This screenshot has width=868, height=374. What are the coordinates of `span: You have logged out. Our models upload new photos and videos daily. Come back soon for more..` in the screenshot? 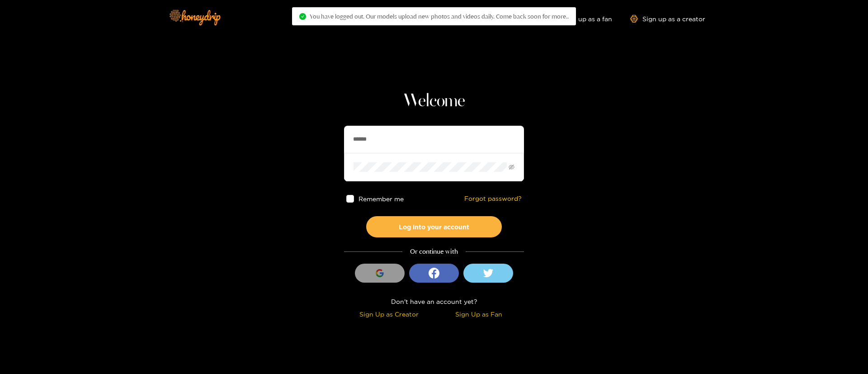 It's located at (439, 16).